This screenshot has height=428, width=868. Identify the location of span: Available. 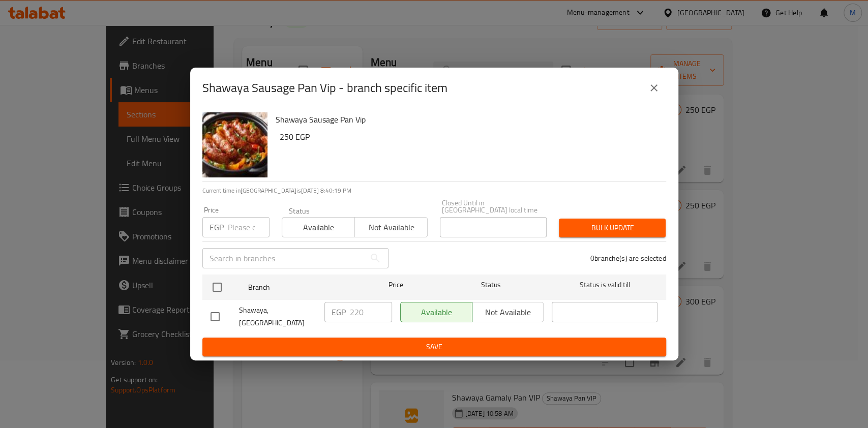
(318, 227).